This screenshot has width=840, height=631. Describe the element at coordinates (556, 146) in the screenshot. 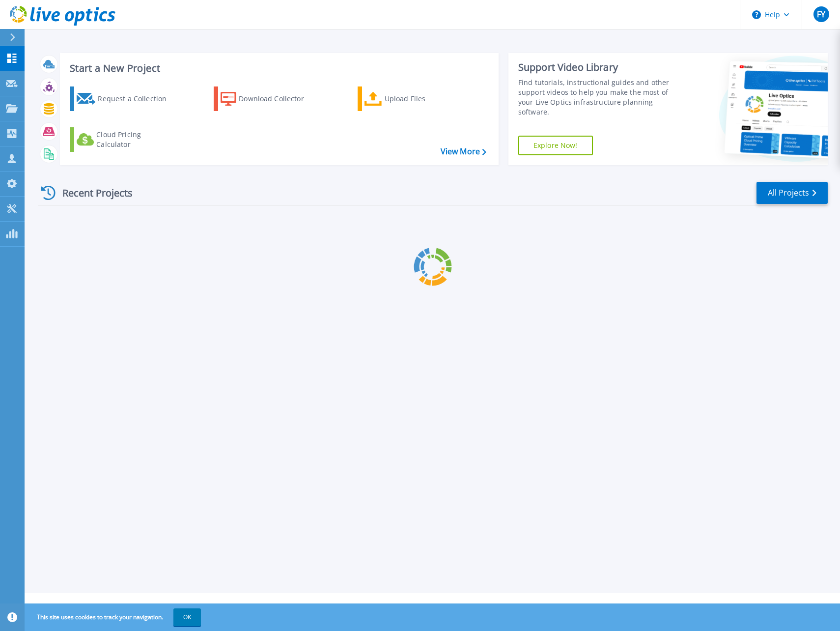

I see `a: Explore Now!` at that location.